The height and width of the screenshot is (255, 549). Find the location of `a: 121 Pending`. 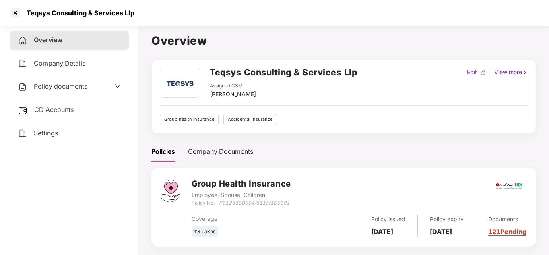

a: 121 Pending is located at coordinates (507, 231).